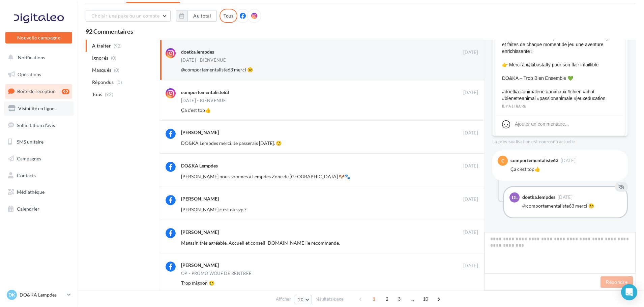 The width and height of the screenshot is (644, 307). Describe the element at coordinates (196, 110) in the screenshot. I see `span: Ça c'est top👍` at that location.